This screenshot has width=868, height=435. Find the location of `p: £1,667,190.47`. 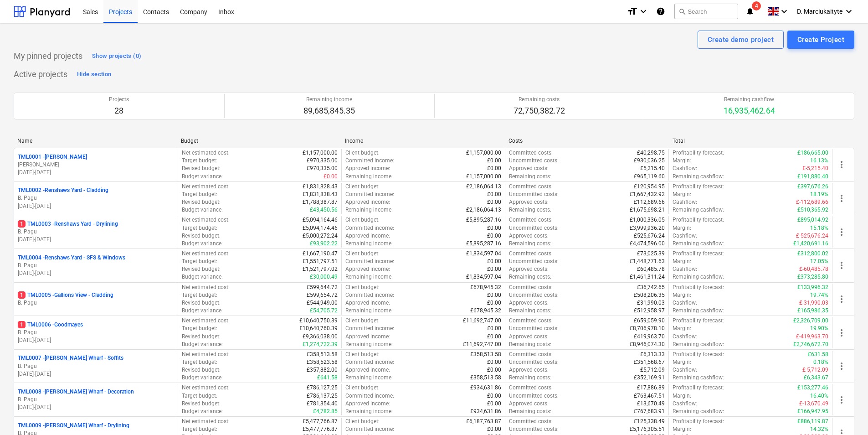

p: £1,667,190.47 is located at coordinates (320, 253).